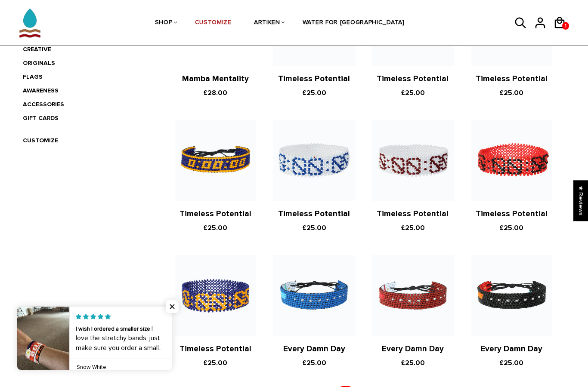 The height and width of the screenshot is (387, 588). I want to click on a: Mamba Mentality, so click(215, 79).